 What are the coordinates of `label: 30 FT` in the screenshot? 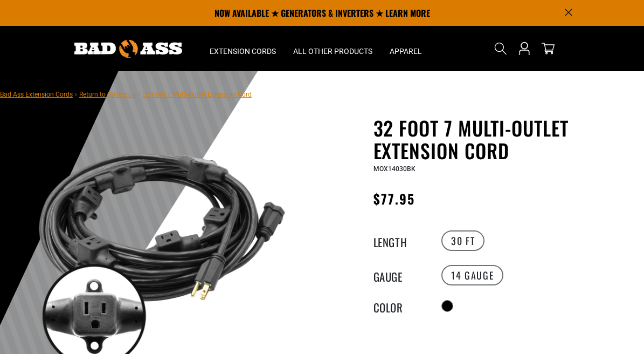 It's located at (463, 240).